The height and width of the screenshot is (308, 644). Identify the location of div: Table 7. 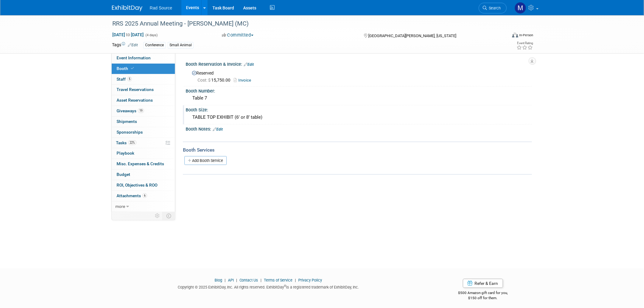
(358, 98).